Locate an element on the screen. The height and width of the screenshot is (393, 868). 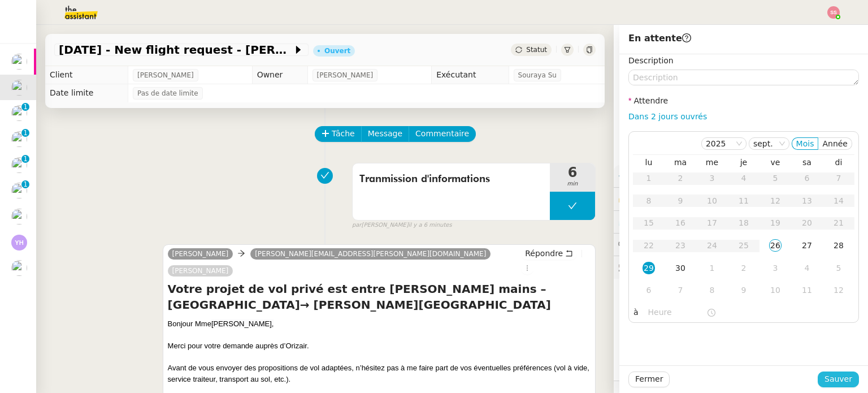
input: Heure is located at coordinates (677, 312).